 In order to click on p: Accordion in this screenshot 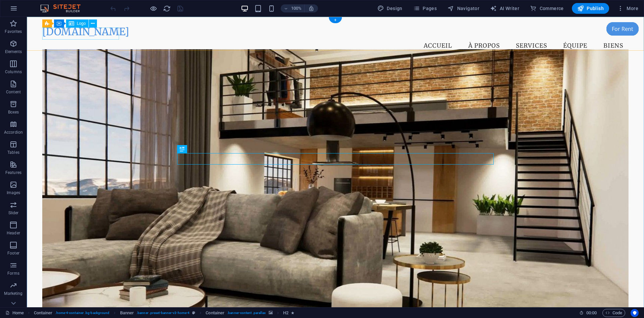, I will do `click(13, 132)`.